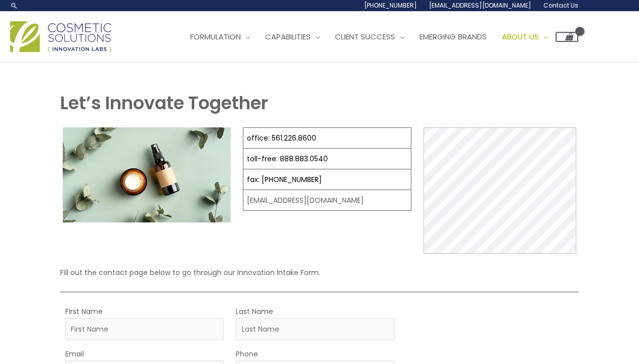 The image size is (639, 364). What do you see at coordinates (364, 37) in the screenshot?
I see `span: Client Success` at bounding box center [364, 37].